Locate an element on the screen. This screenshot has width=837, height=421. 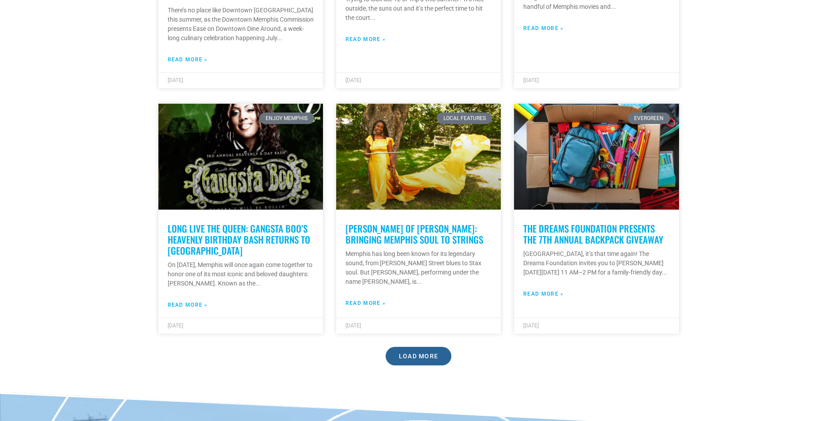
div: Evergreen is located at coordinates (649, 118).